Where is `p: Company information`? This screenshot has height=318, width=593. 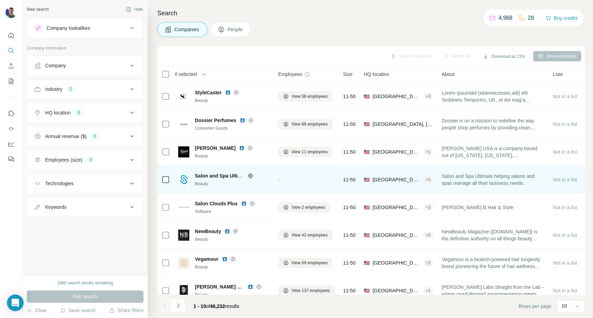 p: Company information is located at coordinates (85, 48).